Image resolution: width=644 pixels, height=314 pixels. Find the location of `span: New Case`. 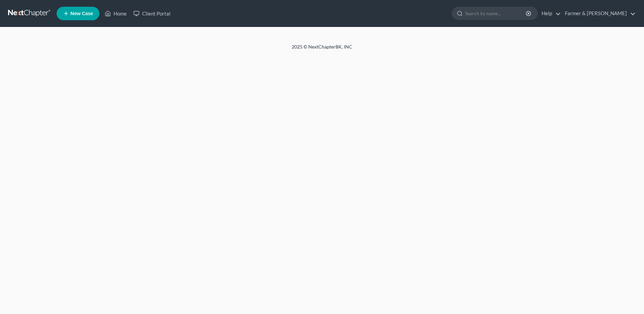

span: New Case is located at coordinates (82, 14).